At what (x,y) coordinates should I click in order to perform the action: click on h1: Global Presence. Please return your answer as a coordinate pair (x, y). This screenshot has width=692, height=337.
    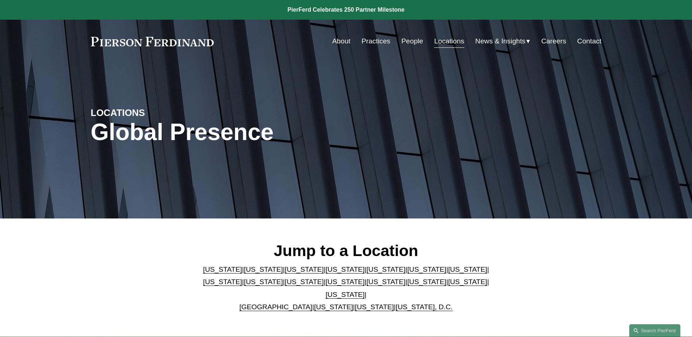
    Looking at the image, I should click on (261, 132).